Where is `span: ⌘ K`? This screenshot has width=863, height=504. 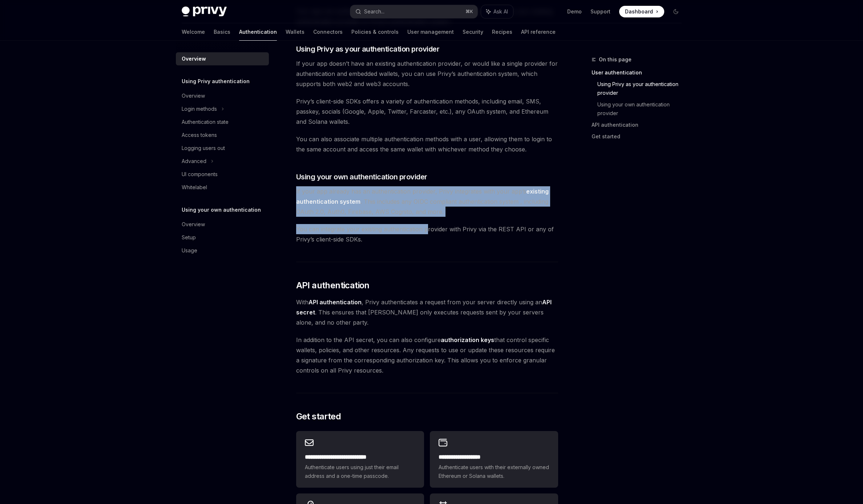 span: ⌘ K is located at coordinates (469, 11).